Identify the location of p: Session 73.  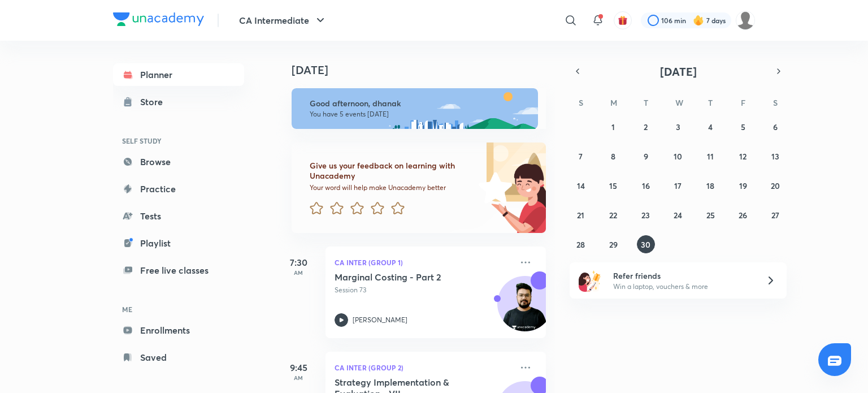
(423, 290).